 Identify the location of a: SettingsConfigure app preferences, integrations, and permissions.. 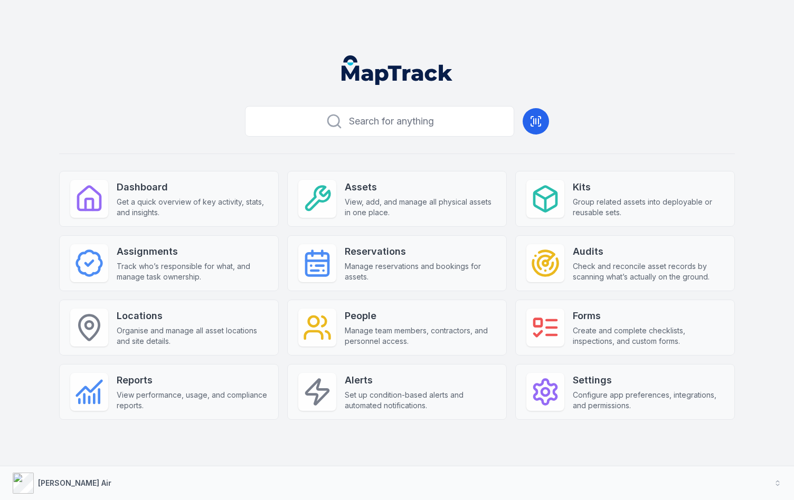
(625, 392).